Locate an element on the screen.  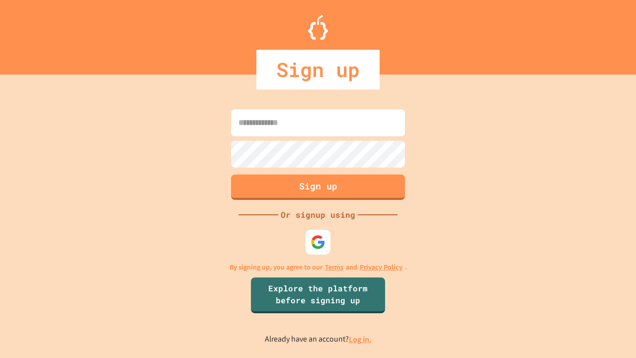
div: Sign up is located at coordinates (318, 70).